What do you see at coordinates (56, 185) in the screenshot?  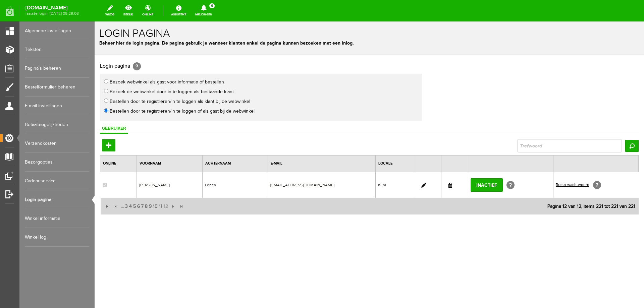 I see `a: 9` at bounding box center [56, 185].